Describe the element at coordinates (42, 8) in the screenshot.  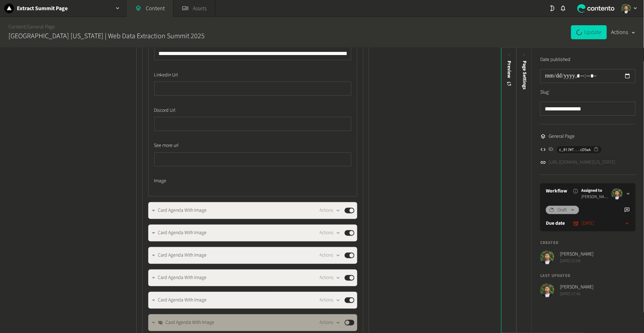
I see `h2: Extract Summit Page` at that location.